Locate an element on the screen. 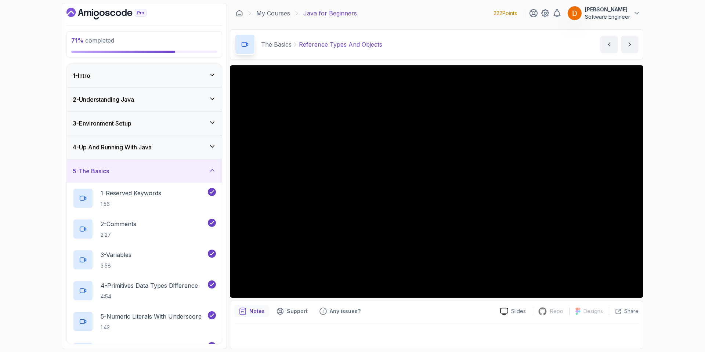  img: user profile image is located at coordinates (575, 13).